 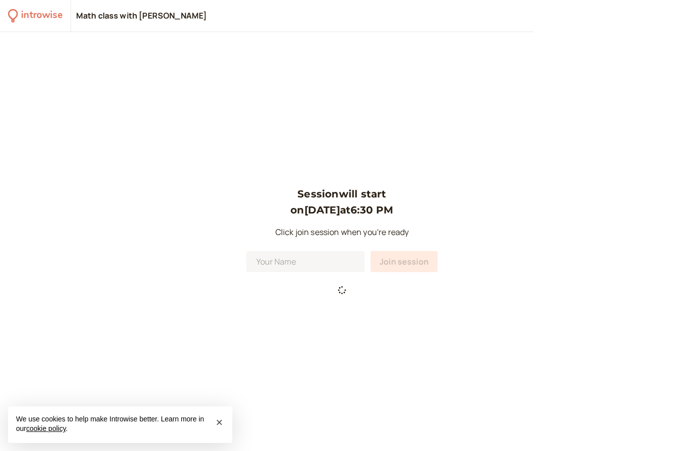 I want to click on input: Your Name, so click(x=305, y=261).